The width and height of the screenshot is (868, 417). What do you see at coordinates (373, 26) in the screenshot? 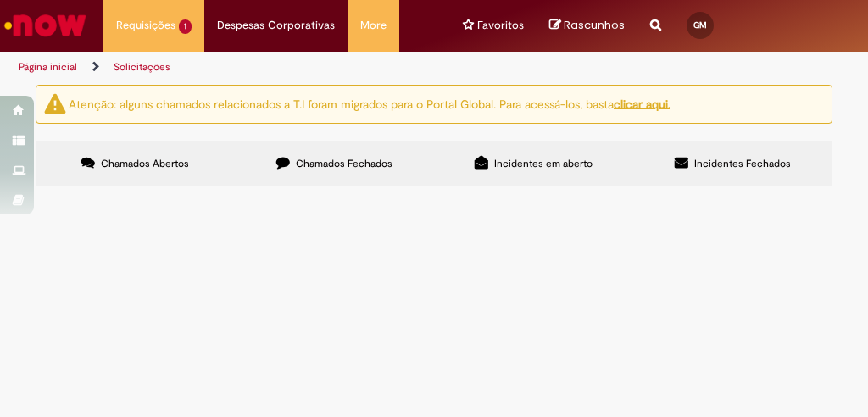
I see `span: More` at bounding box center [373, 26].